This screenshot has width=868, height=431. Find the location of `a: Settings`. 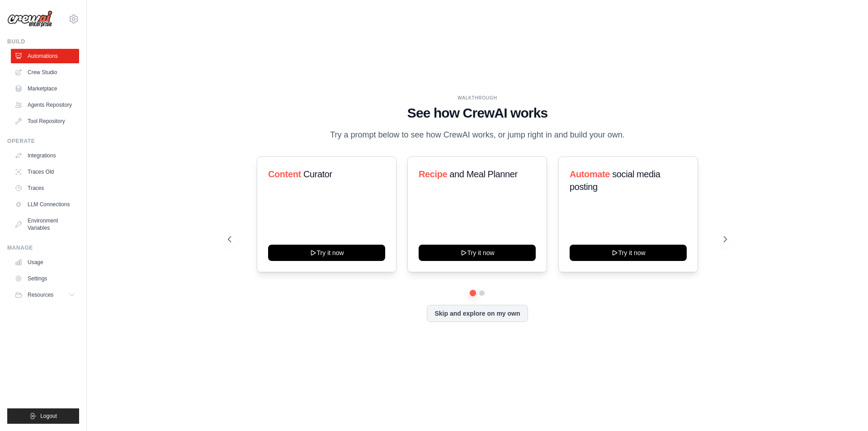

a: Settings is located at coordinates (45, 279).